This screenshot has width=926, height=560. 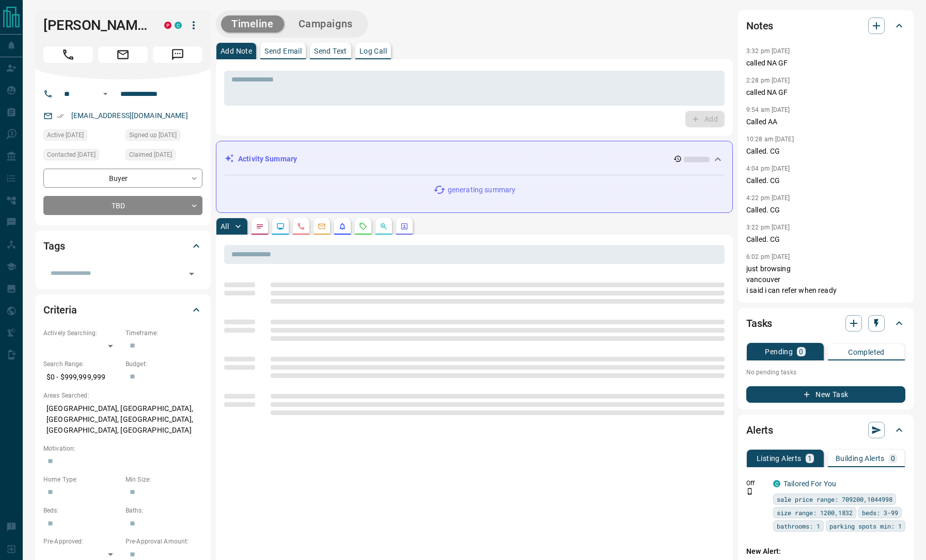 What do you see at coordinates (866, 352) in the screenshot?
I see `p: Completed` at bounding box center [866, 352].